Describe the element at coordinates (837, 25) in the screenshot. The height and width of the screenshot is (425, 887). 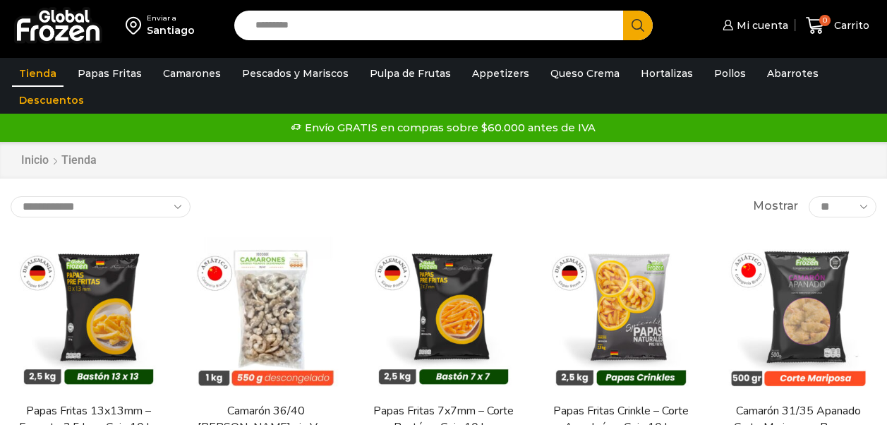
I see `a: 0 Carrito` at that location.